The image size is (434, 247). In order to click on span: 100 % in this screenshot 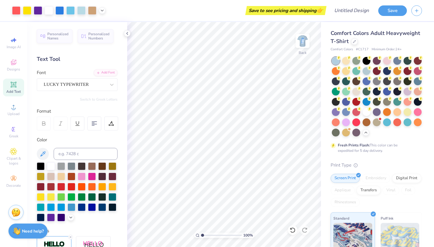, I will do `click(248, 235)`.